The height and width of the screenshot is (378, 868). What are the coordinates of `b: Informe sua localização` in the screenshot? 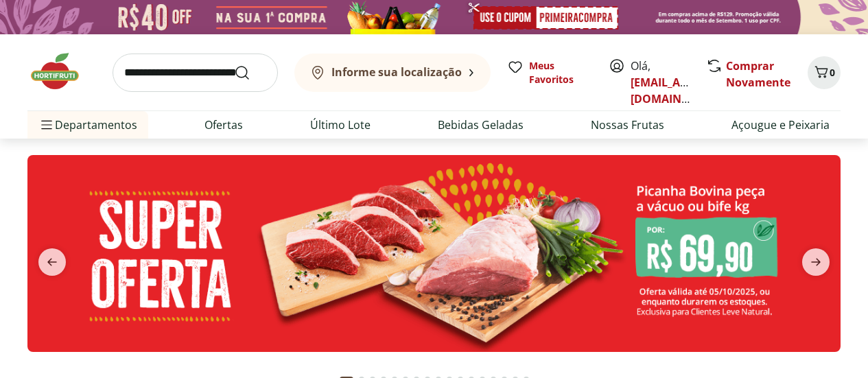 It's located at (397, 72).